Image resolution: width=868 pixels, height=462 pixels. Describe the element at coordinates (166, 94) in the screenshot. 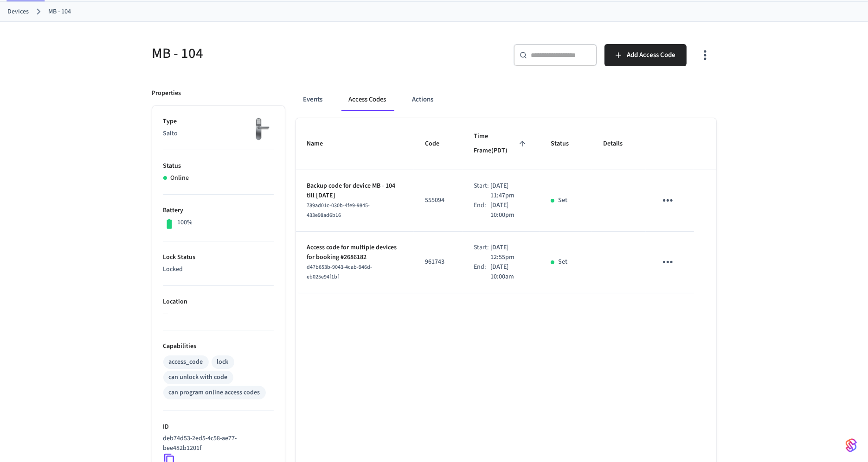

I see `p: Properties` at that location.